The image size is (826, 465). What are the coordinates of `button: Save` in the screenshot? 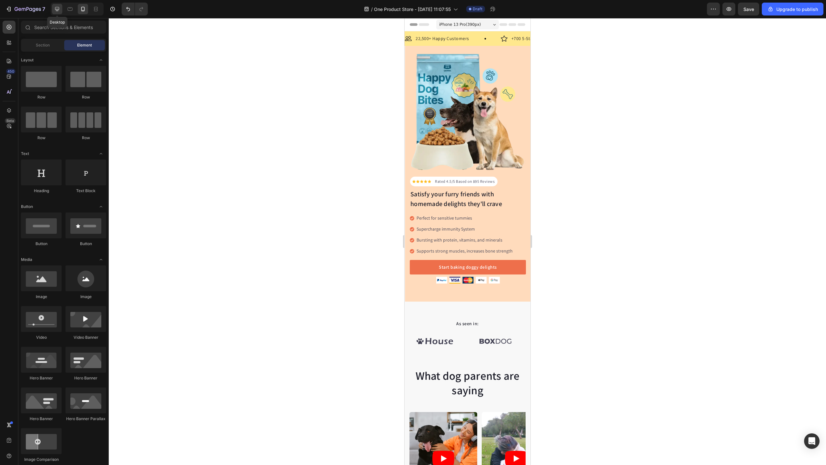 It's located at (749, 9).